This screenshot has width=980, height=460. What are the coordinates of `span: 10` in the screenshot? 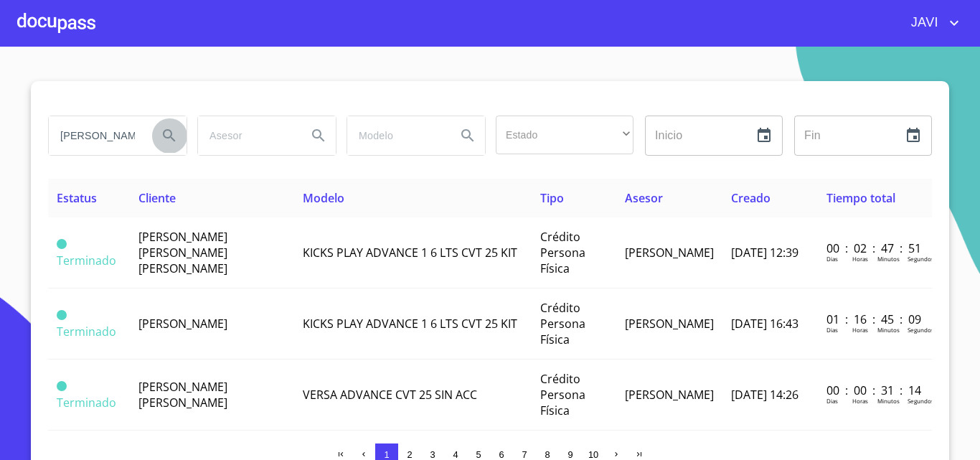 It's located at (593, 454).